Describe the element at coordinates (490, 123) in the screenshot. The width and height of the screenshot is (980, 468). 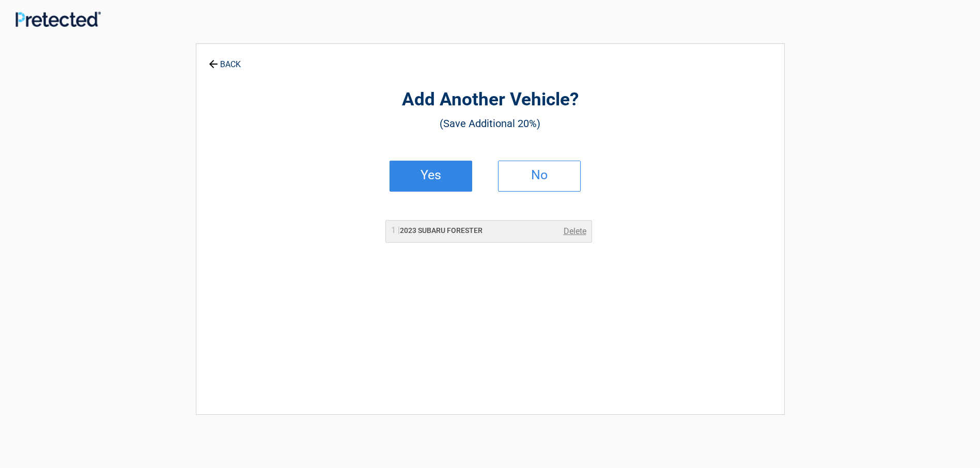
I see `h3: (Save Additional 20%)` at that location.